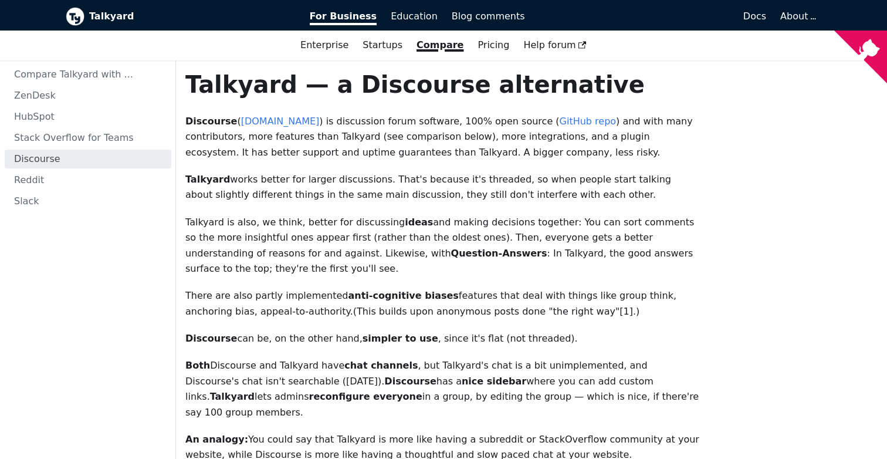 The height and width of the screenshot is (459, 887). I want to click on b: Talkyard, so click(191, 16).